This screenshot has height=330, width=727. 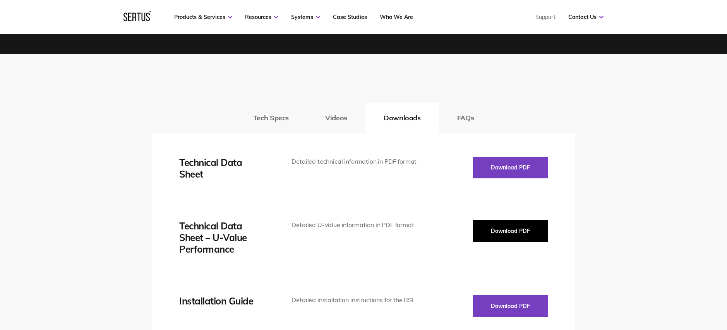 I want to click on div: Technical Data Sheet, so click(x=224, y=168).